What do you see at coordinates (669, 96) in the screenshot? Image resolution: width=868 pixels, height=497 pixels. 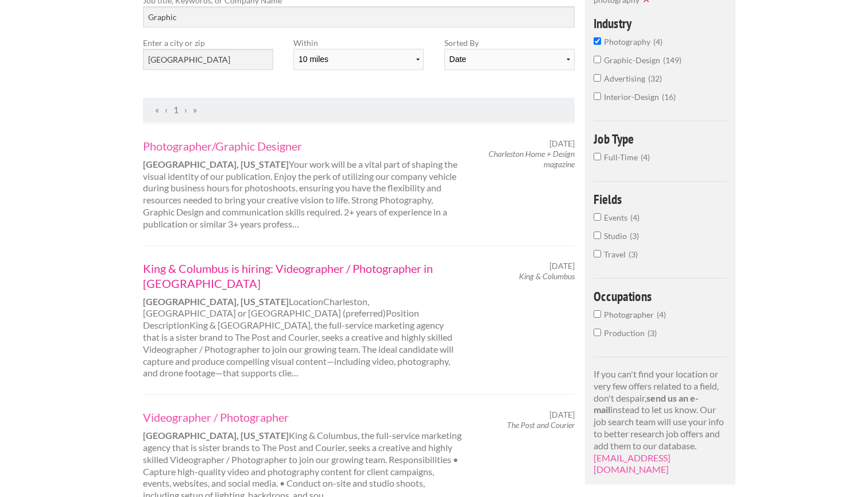 I see `span: 16` at bounding box center [669, 96].